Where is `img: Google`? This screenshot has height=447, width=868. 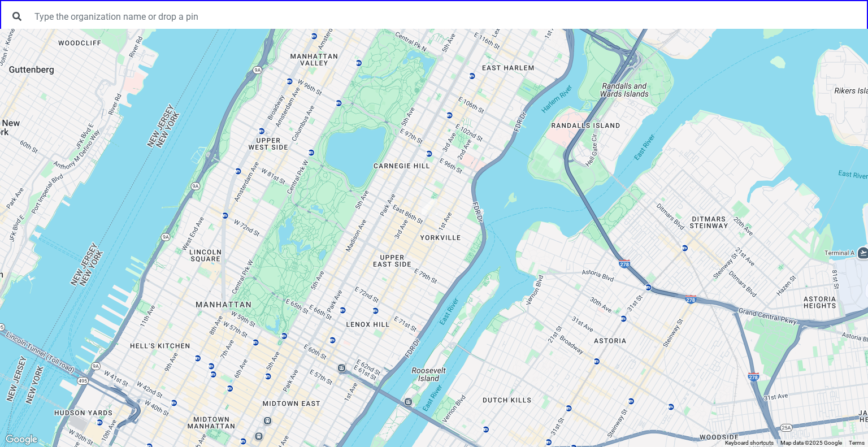 img: Google is located at coordinates (21, 440).